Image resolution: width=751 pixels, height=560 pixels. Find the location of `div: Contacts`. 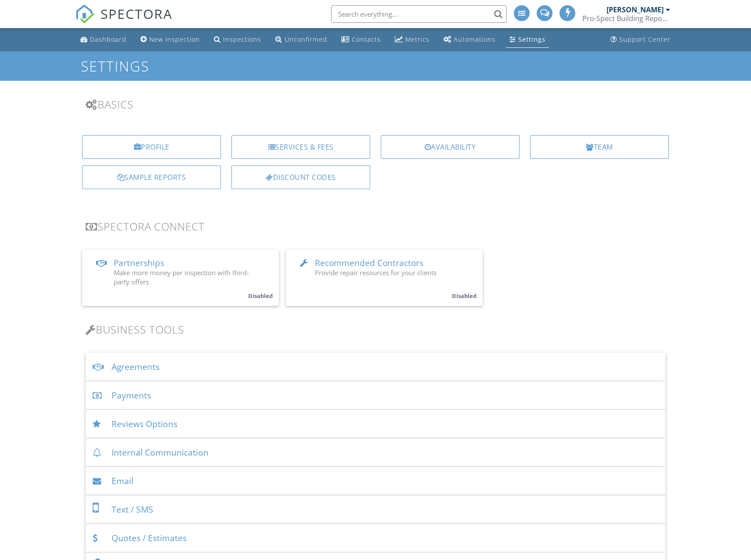

div: Contacts is located at coordinates (366, 39).